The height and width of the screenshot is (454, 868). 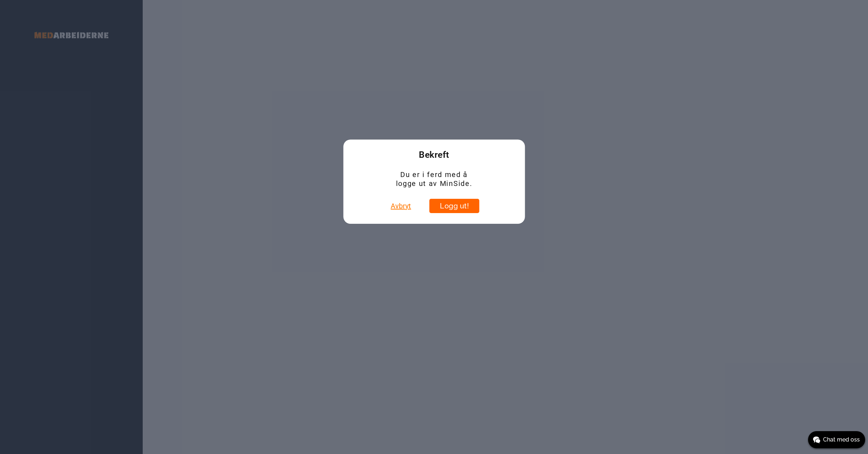 What do you see at coordinates (434, 155) in the screenshot?
I see `span: Bekreft` at bounding box center [434, 155].